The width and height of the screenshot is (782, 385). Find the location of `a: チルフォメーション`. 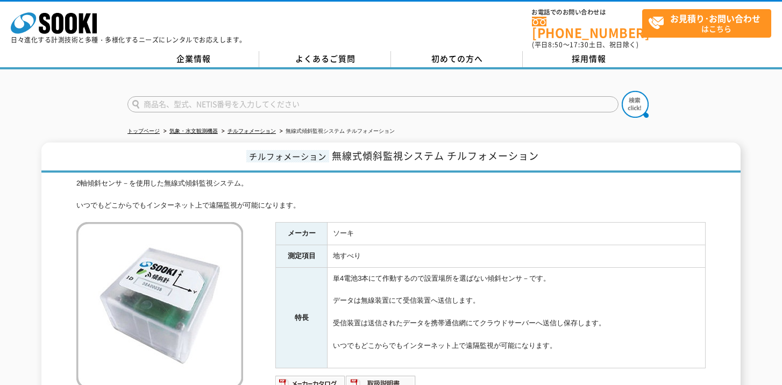

a: チルフォメーション is located at coordinates (252, 131).